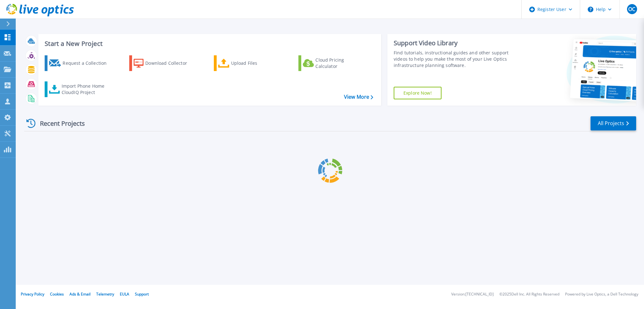 This screenshot has height=309, width=644. Describe the element at coordinates (358, 97) in the screenshot. I see `a: View More` at that location.